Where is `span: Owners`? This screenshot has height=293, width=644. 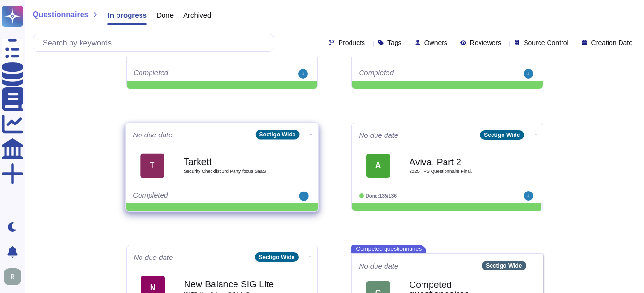
span: Owners is located at coordinates (436, 43).